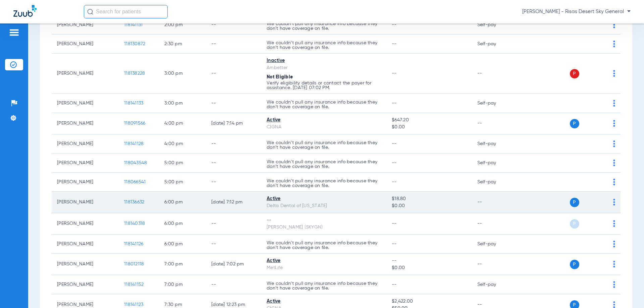  Describe the element at coordinates (90, 12) in the screenshot. I see `img: Search Icon` at that location.